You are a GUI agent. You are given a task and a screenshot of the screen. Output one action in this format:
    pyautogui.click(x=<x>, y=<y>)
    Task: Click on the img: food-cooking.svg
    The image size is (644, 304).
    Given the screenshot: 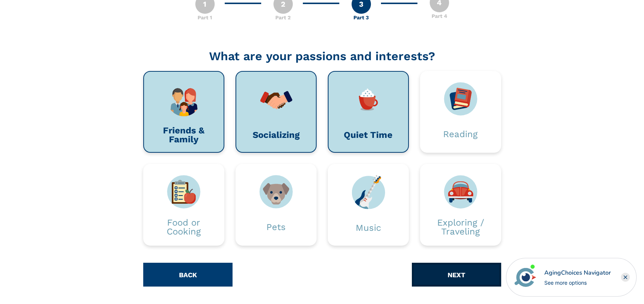 What is the action you would take?
    pyautogui.click(x=184, y=192)
    